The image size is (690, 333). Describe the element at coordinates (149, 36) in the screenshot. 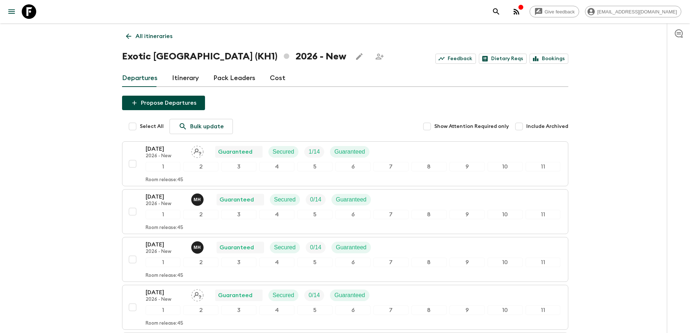

I see `a: All itineraries` at that location.